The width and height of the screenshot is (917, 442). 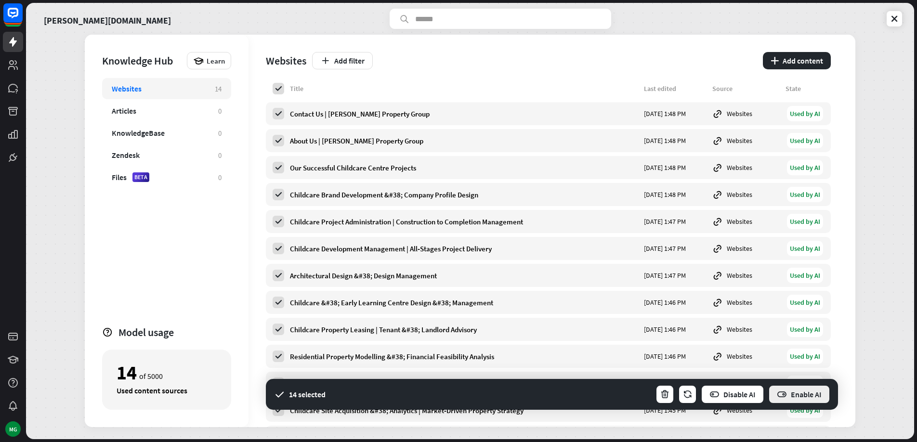 I want to click on div: Model usage, so click(x=175, y=332).